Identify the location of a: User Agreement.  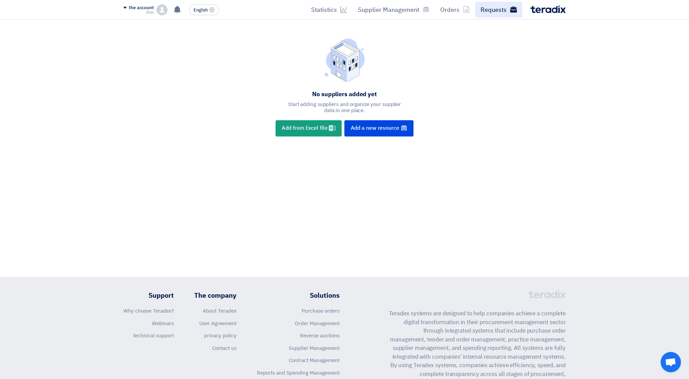
(218, 324).